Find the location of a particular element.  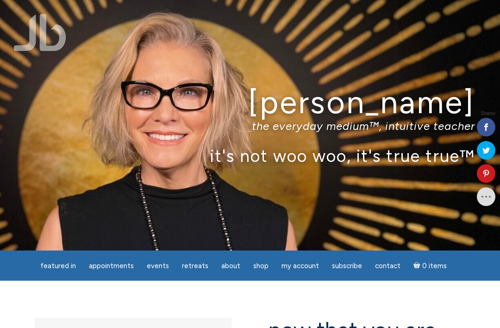

a: Cart0 items is located at coordinates (430, 265).